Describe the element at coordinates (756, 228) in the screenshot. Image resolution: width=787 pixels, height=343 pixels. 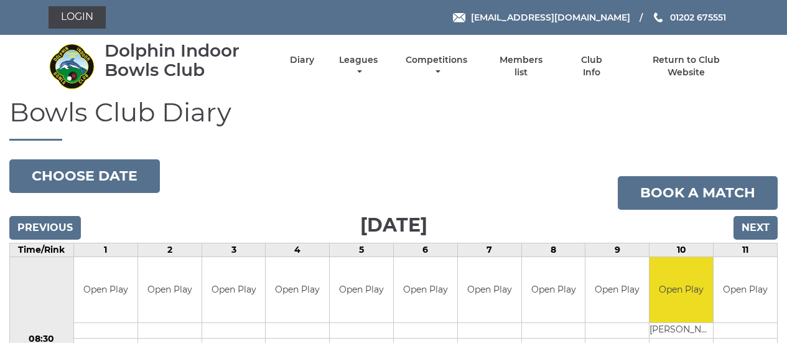
I see `input: Next` at that location.